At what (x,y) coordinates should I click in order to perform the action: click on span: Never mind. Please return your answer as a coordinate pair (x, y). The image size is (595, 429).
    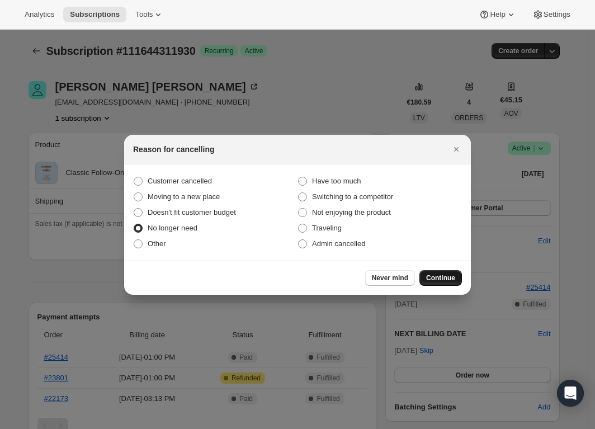
    Looking at the image, I should click on (390, 278).